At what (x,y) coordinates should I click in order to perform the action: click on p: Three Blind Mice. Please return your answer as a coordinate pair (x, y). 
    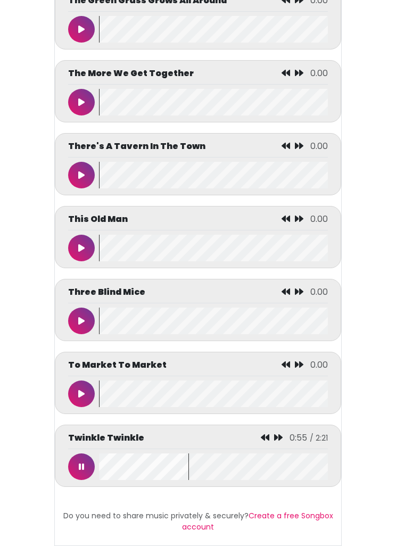
    Looking at the image, I should click on (106, 292).